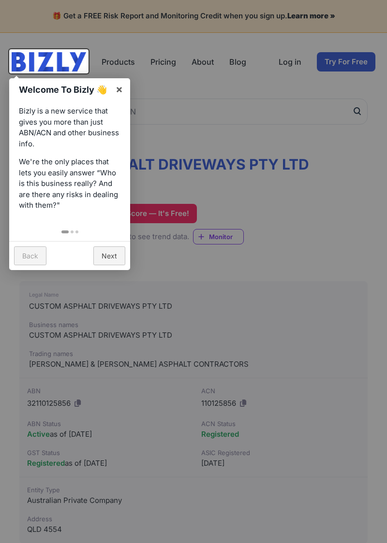 This screenshot has width=387, height=543. I want to click on p: We're the only places that lets you easily answer “Who is this business really? And are there any..., so click(70, 184).